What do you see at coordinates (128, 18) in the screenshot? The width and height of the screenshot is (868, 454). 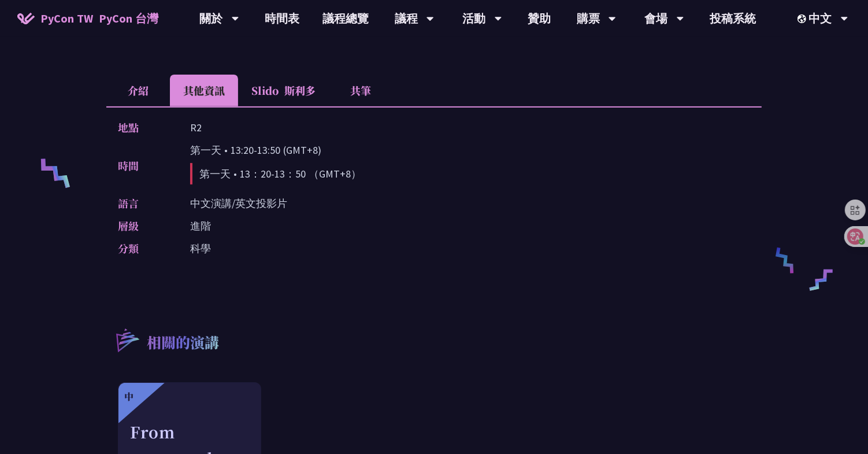 I see `font: PyCon 台灣` at bounding box center [128, 18].